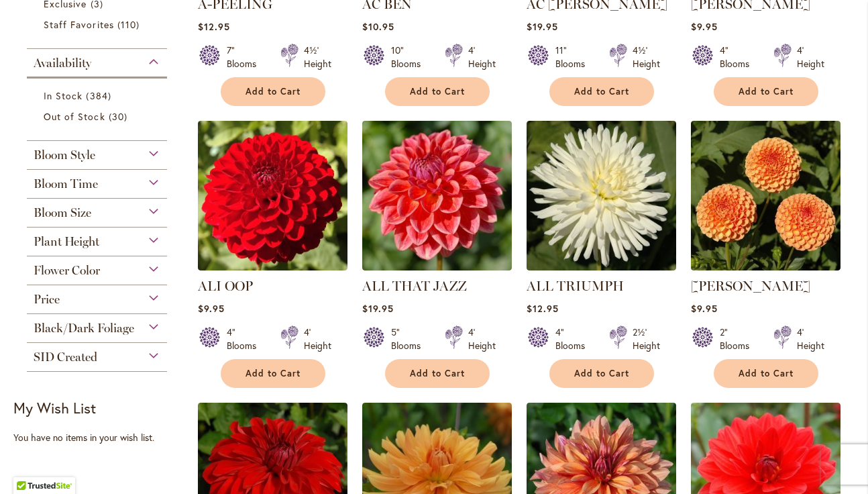 The height and width of the screenshot is (494, 868). I want to click on strong: My Wish List, so click(54, 408).